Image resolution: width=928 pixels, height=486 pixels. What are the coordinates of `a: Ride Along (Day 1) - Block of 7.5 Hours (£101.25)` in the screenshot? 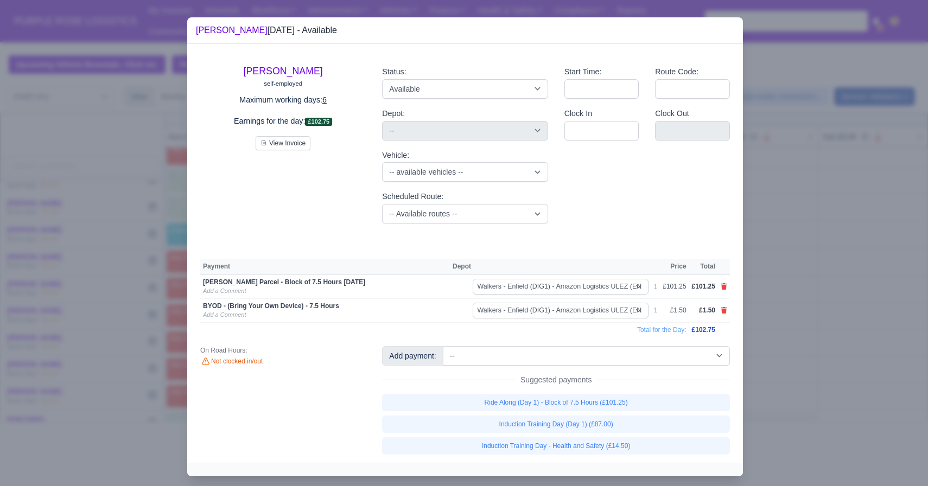 It's located at (556, 403).